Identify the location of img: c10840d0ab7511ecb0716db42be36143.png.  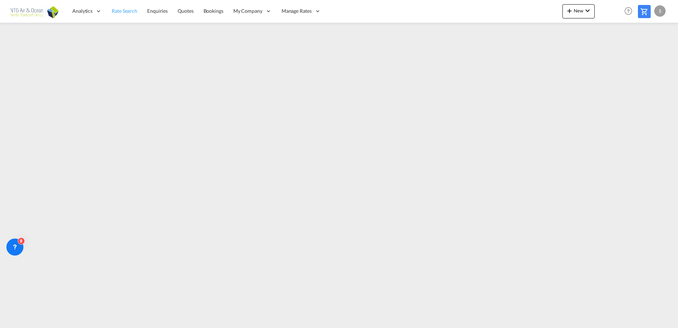
(34, 11).